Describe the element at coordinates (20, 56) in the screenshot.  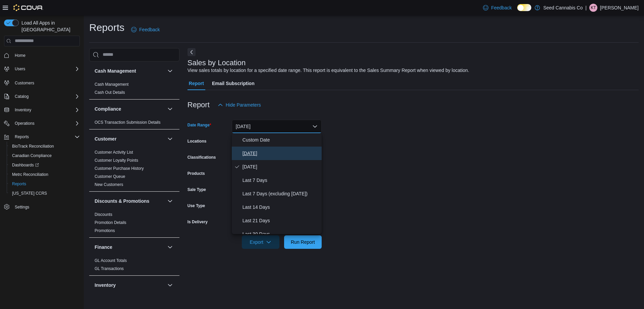
I see `a: Home` at that location.